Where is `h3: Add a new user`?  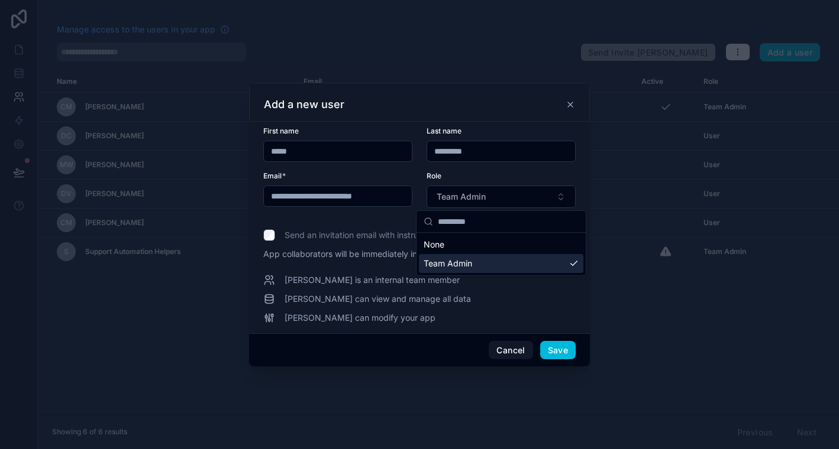 h3: Add a new user is located at coordinates (304, 105).